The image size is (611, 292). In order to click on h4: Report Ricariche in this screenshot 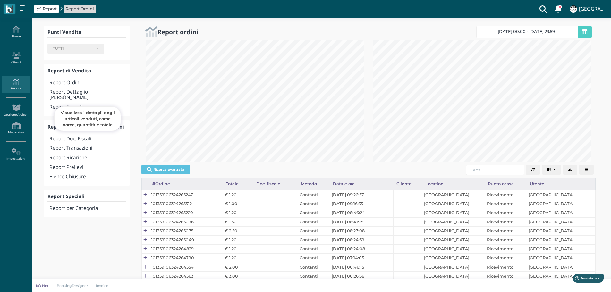, I will do `click(88, 158)`.